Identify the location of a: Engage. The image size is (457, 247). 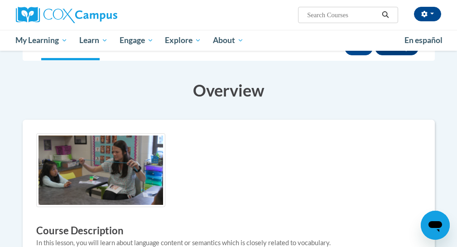
(136, 40).